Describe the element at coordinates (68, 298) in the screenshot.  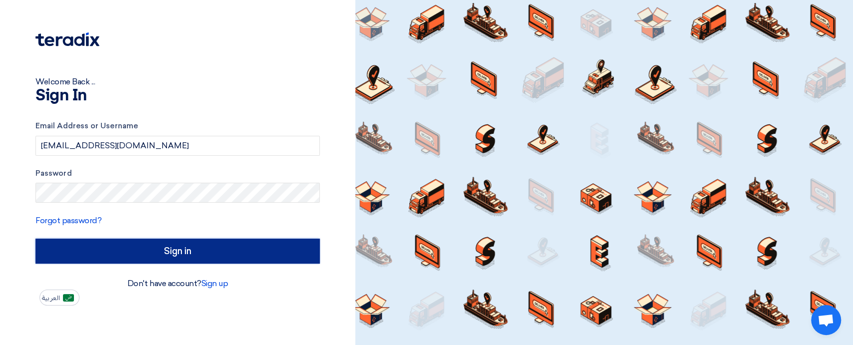
I see `img: ar-AR.png` at that location.